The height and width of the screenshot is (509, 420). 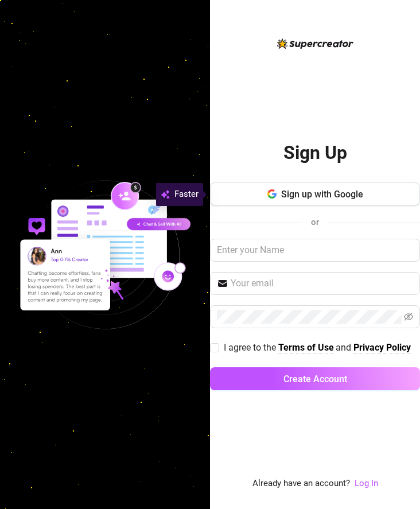 What do you see at coordinates (315, 250) in the screenshot?
I see `input: Enter your Name` at bounding box center [315, 250].